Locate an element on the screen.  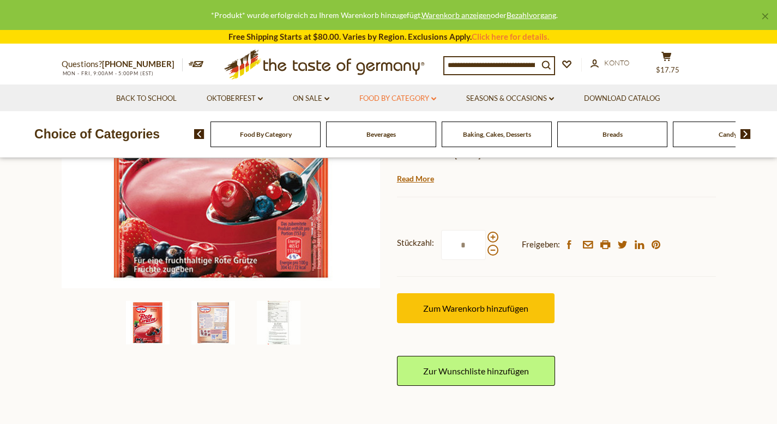
a: Beverages is located at coordinates (381, 134).